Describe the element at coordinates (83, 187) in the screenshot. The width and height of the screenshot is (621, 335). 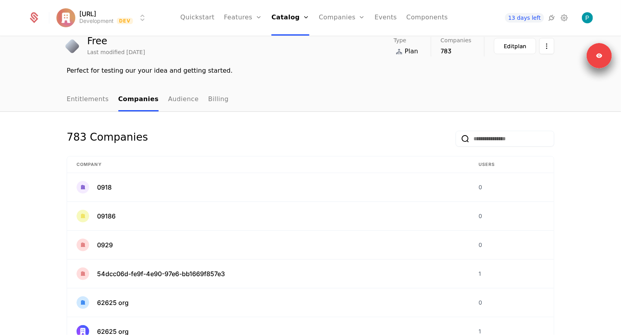
I see `img: 0918` at that location.